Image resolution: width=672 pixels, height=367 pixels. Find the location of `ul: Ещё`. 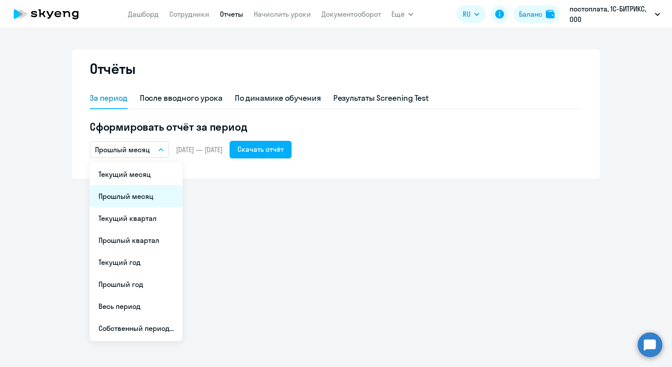

ul: Ещё is located at coordinates (136, 251).